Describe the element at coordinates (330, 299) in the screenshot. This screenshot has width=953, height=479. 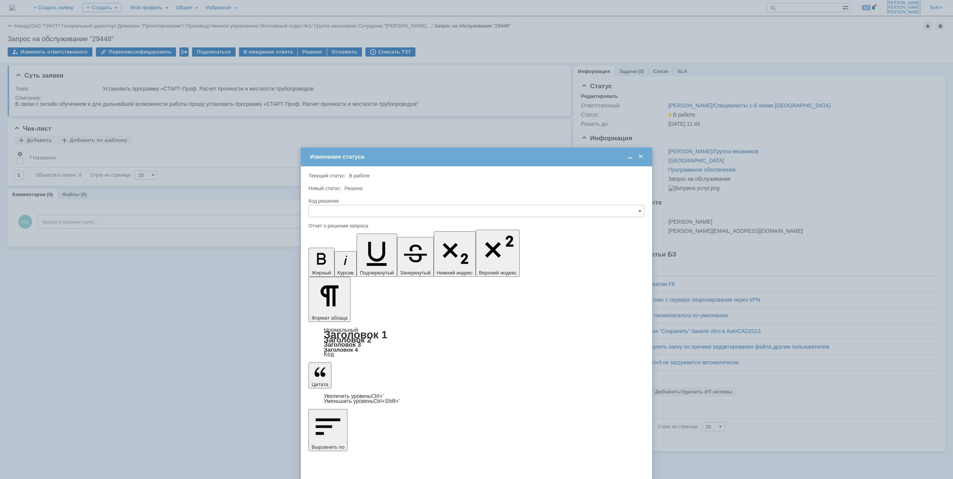
I see `button: Формат абзаца` at that location.